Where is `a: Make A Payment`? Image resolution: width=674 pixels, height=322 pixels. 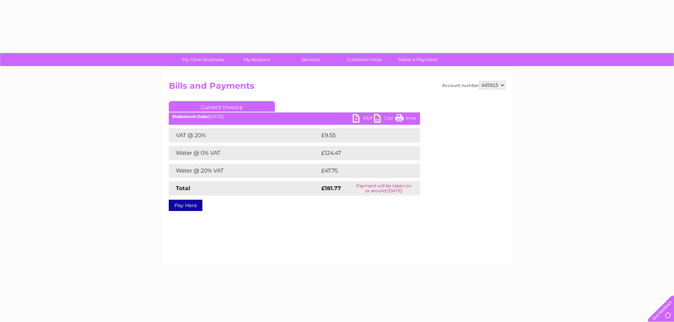 a: Make A Payment is located at coordinates (418, 59).